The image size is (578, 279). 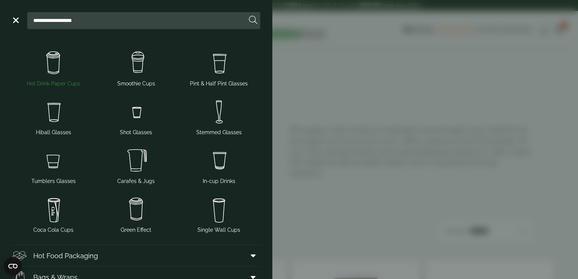 What do you see at coordinates (53, 117) in the screenshot?
I see `a: Hiball Glasses` at bounding box center [53, 117].